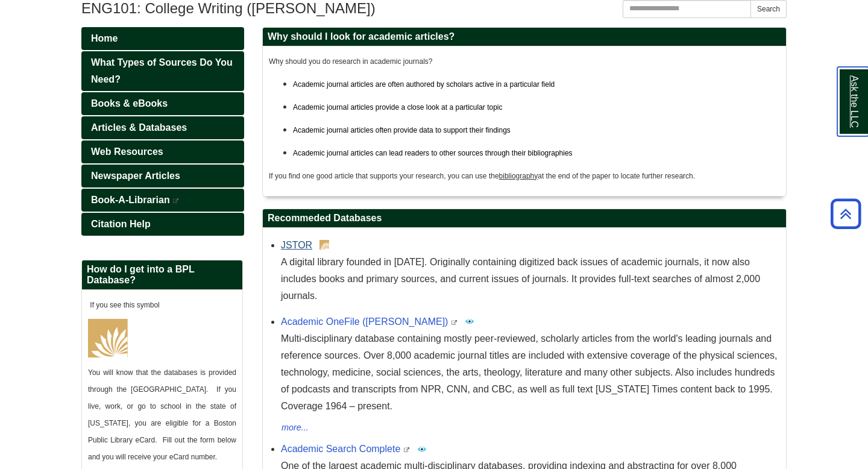 The width and height of the screenshot is (868, 469). I want to click on a: Books & eBooks, so click(163, 104).